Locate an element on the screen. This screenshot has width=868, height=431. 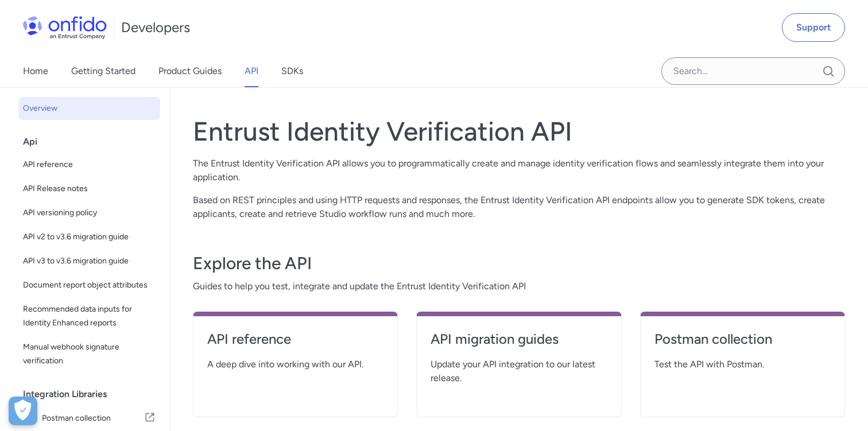
span: Manual webhook signature verification is located at coordinates (89, 354).